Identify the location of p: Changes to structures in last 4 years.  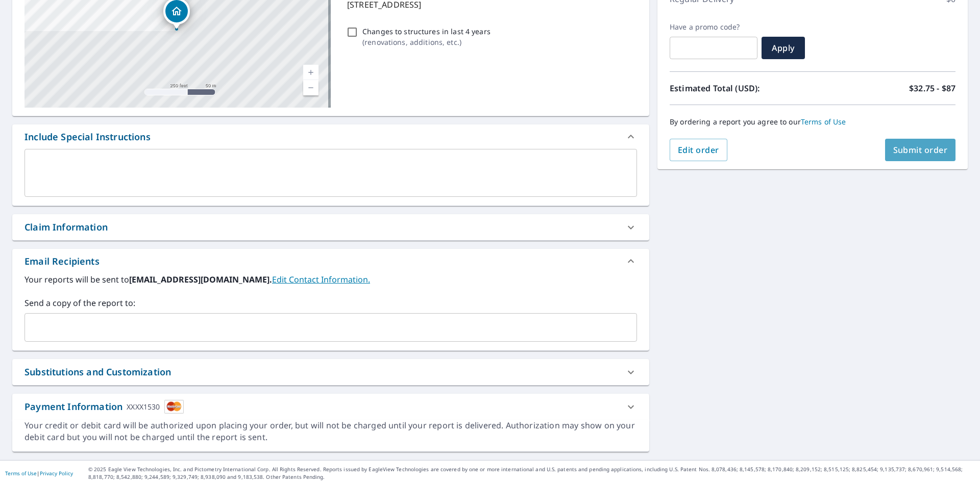
(426, 31).